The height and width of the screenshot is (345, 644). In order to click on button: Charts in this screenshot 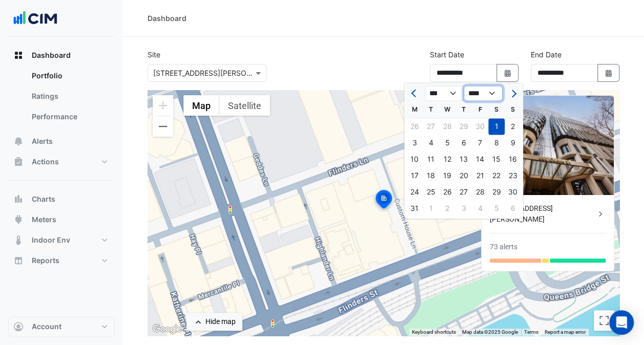, I will do `click(61, 199)`.